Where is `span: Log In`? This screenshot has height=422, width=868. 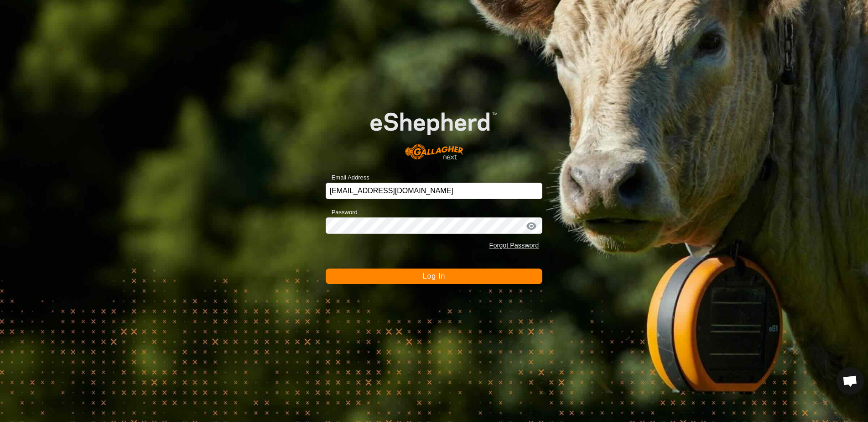
span: Log In is located at coordinates (434, 276).